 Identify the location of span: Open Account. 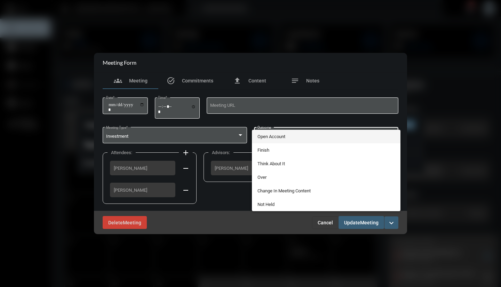
(326, 136).